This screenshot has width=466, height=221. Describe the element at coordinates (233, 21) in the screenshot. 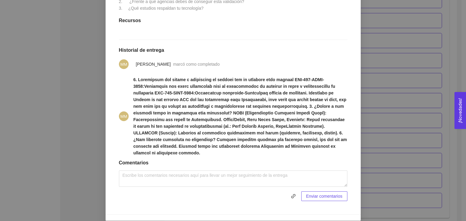

I see `h1: Recursos` at that location.